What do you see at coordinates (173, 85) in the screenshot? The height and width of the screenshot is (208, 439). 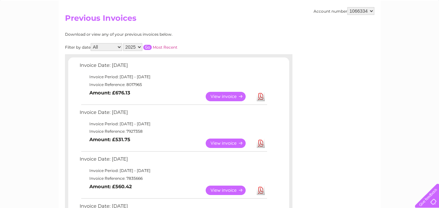 I see `td: Invoice Reference: 8017965` at bounding box center [173, 85].